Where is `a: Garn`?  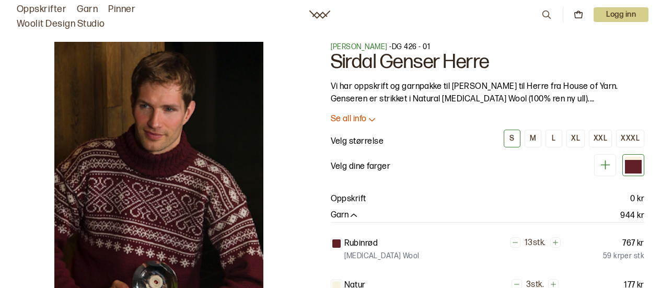 a: Garn is located at coordinates (87, 9).